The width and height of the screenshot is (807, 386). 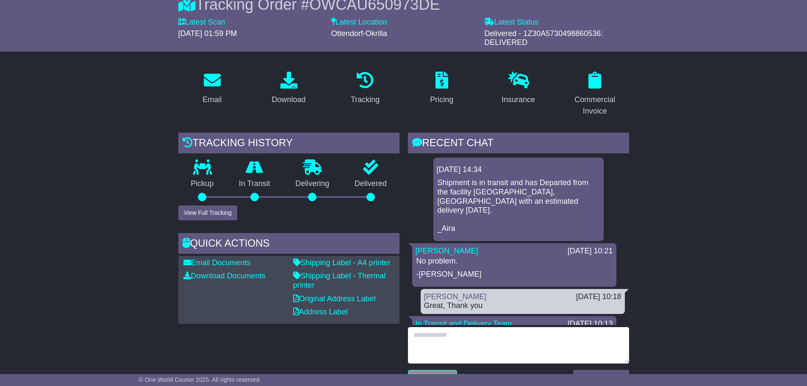 I want to click on div: Insurance, so click(x=518, y=100).